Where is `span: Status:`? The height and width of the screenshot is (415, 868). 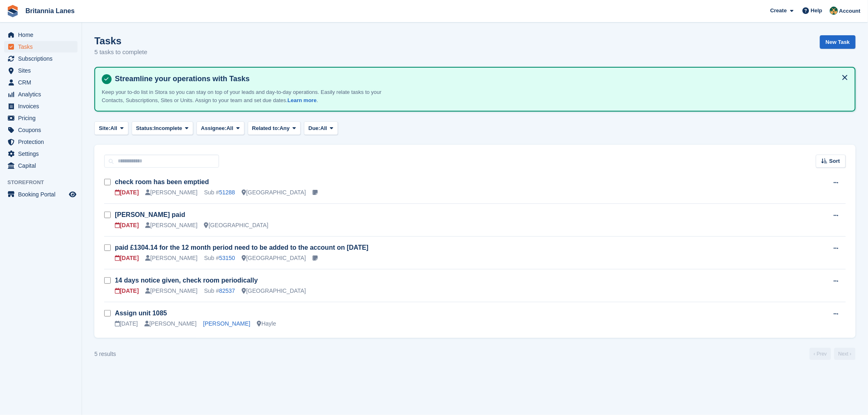 span: Status: is located at coordinates (145, 128).